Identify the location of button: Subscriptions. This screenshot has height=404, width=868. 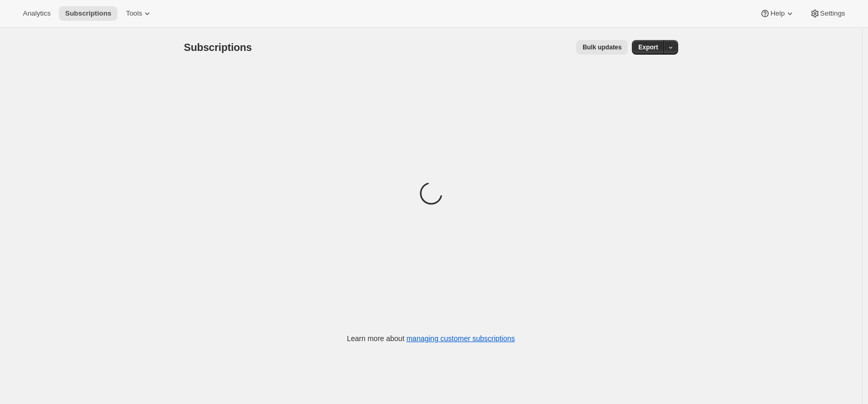
(88, 14).